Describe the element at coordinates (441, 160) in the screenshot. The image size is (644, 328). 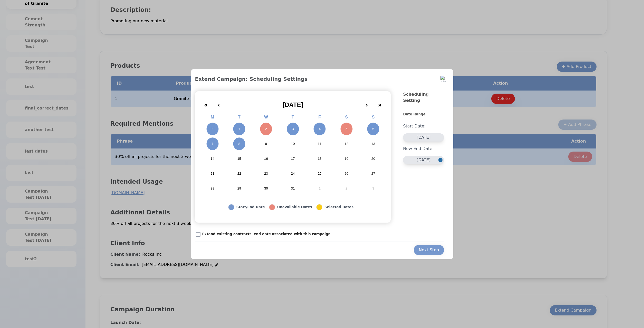
I see `button: Close` at that location.